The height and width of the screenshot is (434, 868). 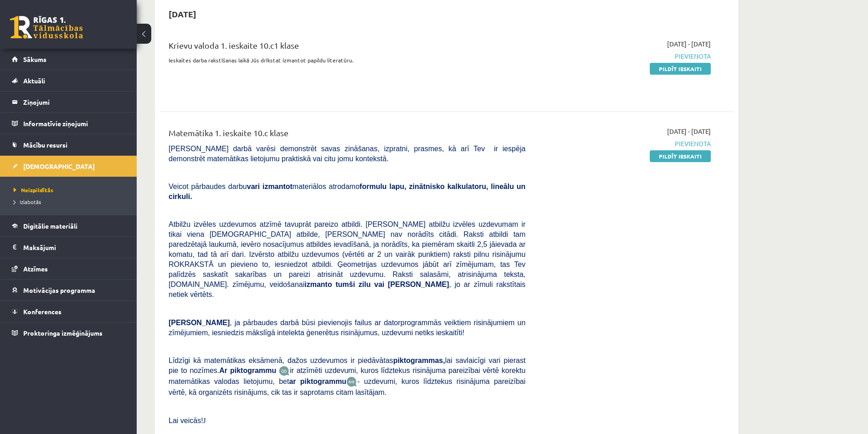 What do you see at coordinates (69, 226) in the screenshot?
I see `a: Digitālie materiāli` at bounding box center [69, 226].